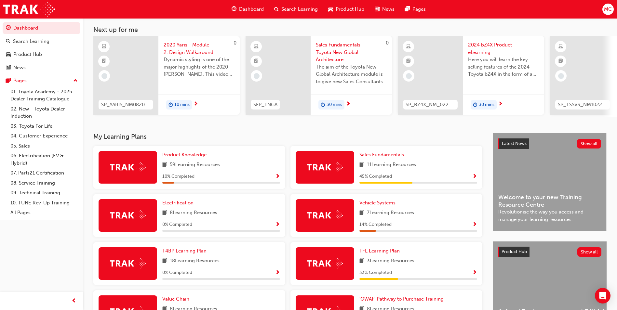  Describe the element at coordinates (296, 9) in the screenshot. I see `a: search-iconSearch Learning` at that location.